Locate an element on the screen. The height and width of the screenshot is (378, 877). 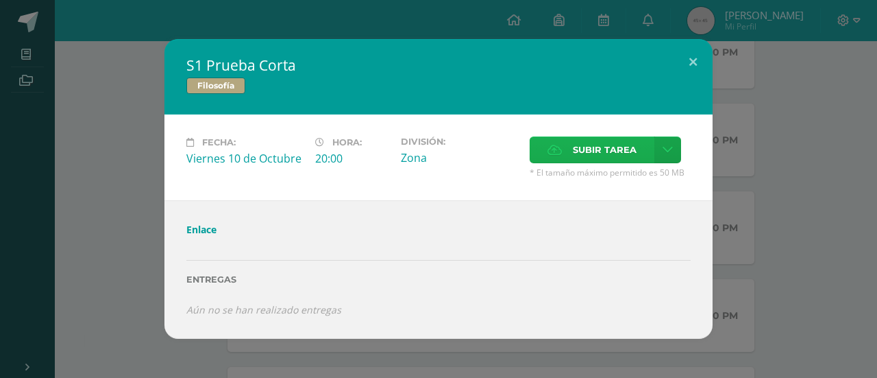
span: Fecha: is located at coordinates (219, 142).